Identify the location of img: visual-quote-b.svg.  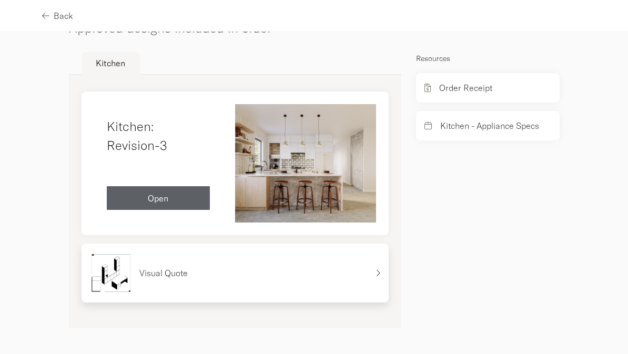
(111, 273).